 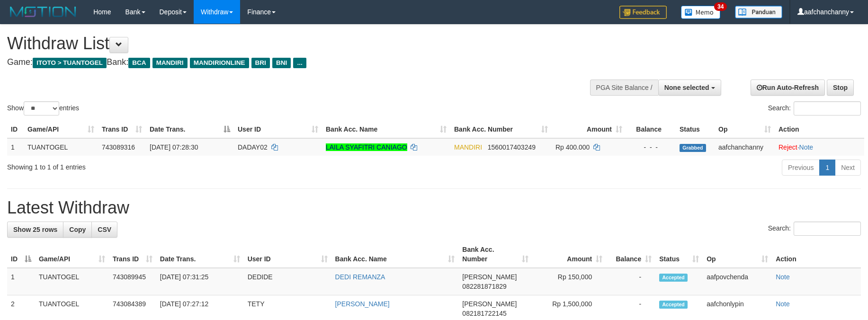 What do you see at coordinates (631, 254) in the screenshot?
I see `th: Balance: activate to sort column ascending` at bounding box center [631, 254].